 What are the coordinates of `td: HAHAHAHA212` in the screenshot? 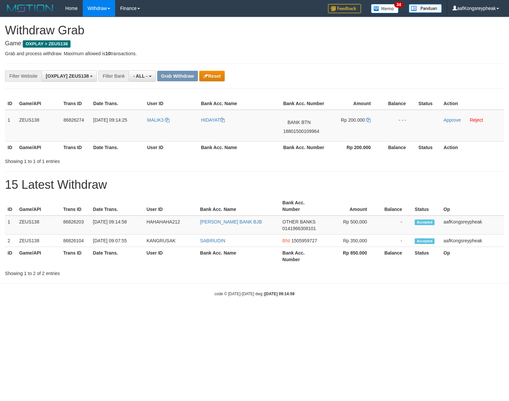 It's located at (171, 225).